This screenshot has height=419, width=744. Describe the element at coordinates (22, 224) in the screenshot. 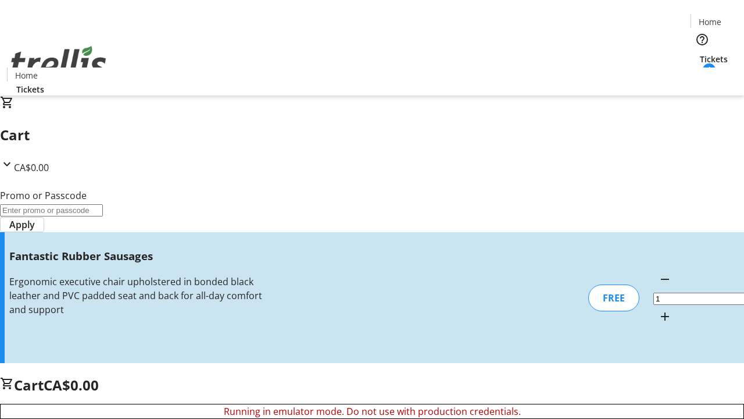

I see `span: Apply` at that location.